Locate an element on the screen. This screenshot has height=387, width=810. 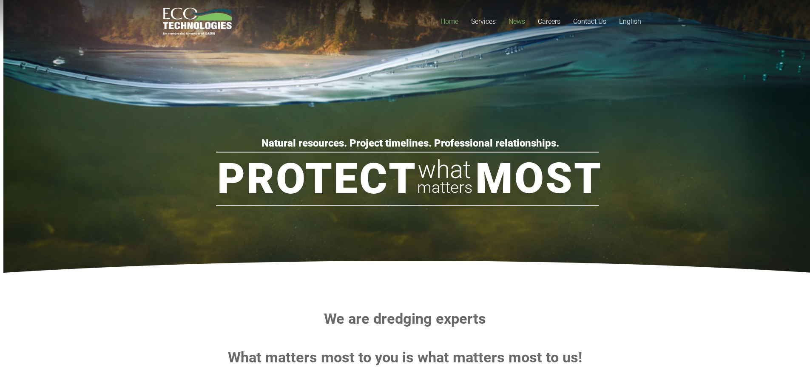
span: Services is located at coordinates (483, 21).